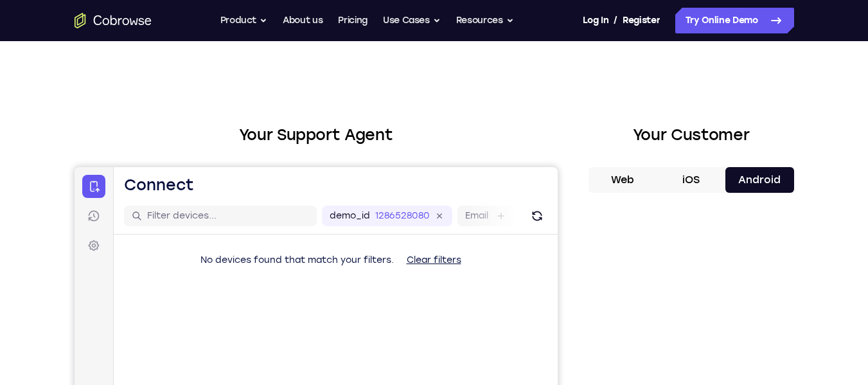 Image resolution: width=868 pixels, height=385 pixels. What do you see at coordinates (759, 180) in the screenshot?
I see `button: Android` at bounding box center [759, 180].